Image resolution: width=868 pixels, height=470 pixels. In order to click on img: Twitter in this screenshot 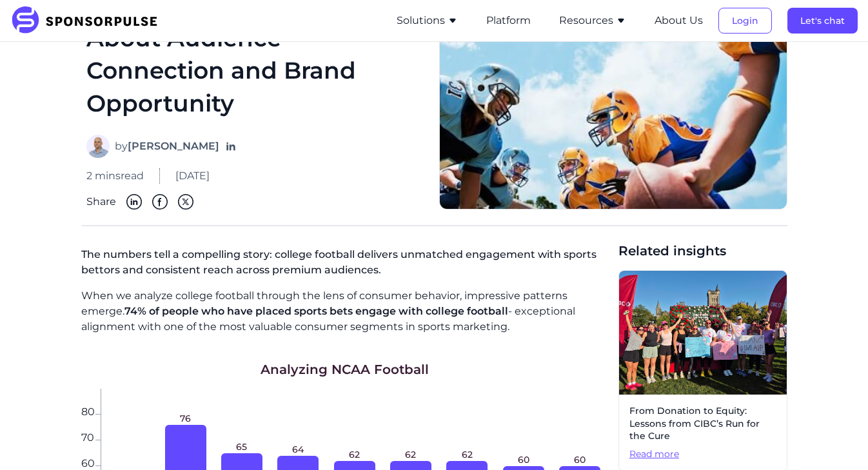, I will do `click(185, 202)`.